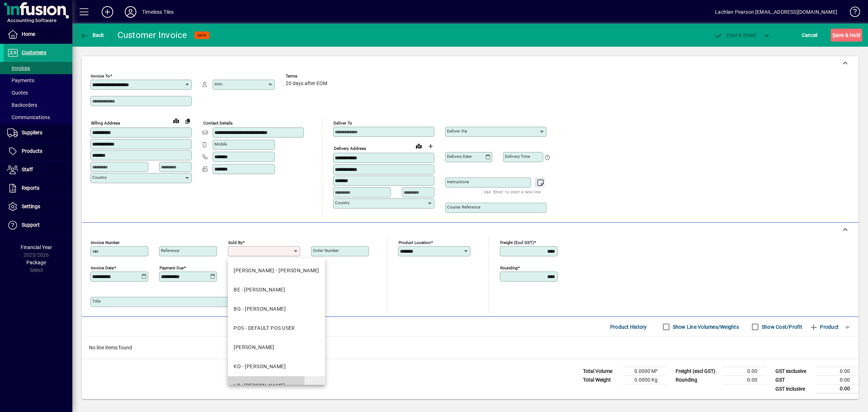  Describe the element at coordinates (131, 12) in the screenshot. I see `button: Profile` at that location.